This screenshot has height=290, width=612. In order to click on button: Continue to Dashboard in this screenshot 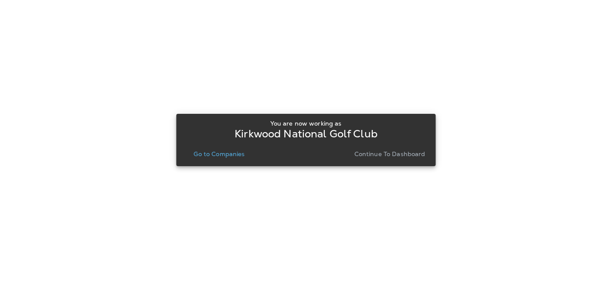, I will do `click(390, 154)`.